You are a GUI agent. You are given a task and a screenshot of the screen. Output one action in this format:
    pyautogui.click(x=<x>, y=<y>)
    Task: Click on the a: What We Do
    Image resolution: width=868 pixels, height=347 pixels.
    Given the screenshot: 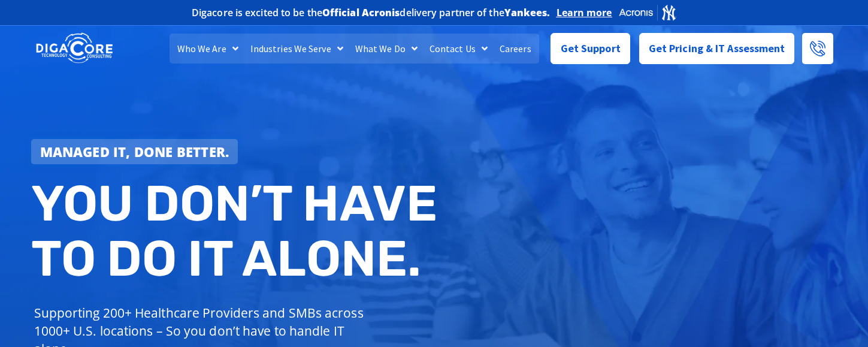 What is the action you would take?
    pyautogui.click(x=386, y=48)
    